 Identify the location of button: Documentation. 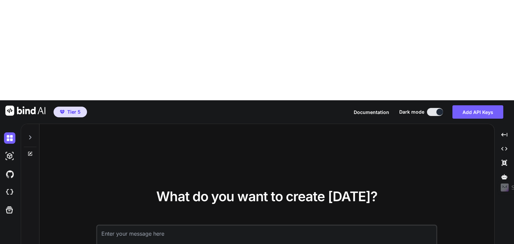
(371, 112).